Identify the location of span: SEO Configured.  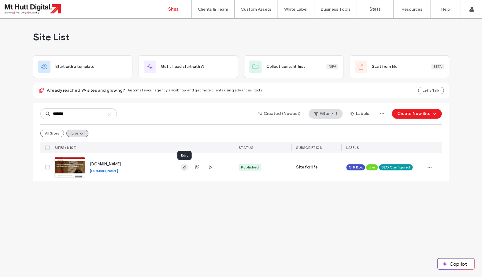
(395, 167).